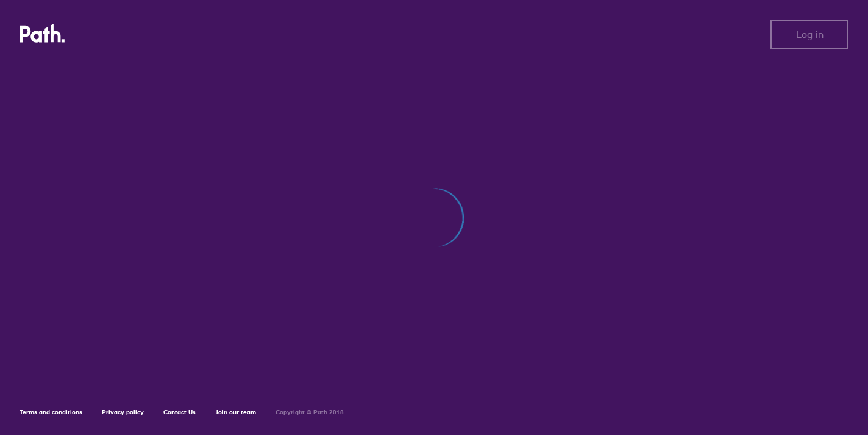 The width and height of the screenshot is (868, 435). Describe the element at coordinates (179, 412) in the screenshot. I see `a: Contact Us` at that location.